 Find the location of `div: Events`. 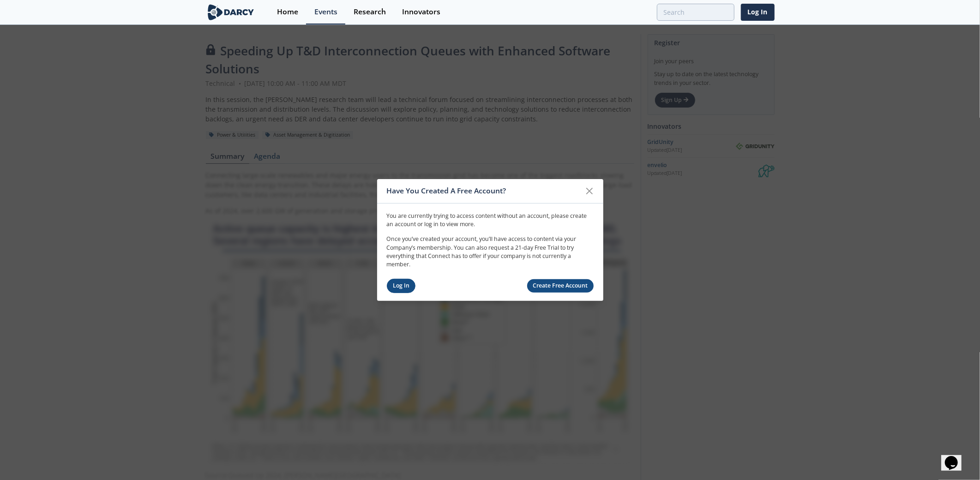

div: Events is located at coordinates (326, 12).